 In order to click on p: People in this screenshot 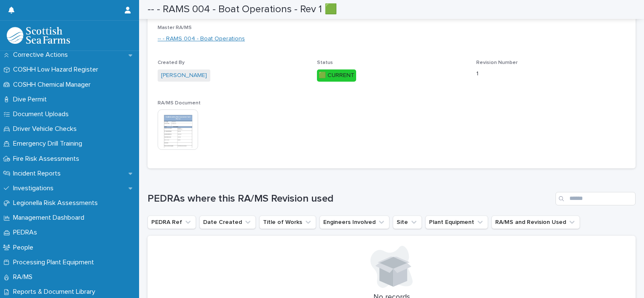, I will do `click(25, 248)`.